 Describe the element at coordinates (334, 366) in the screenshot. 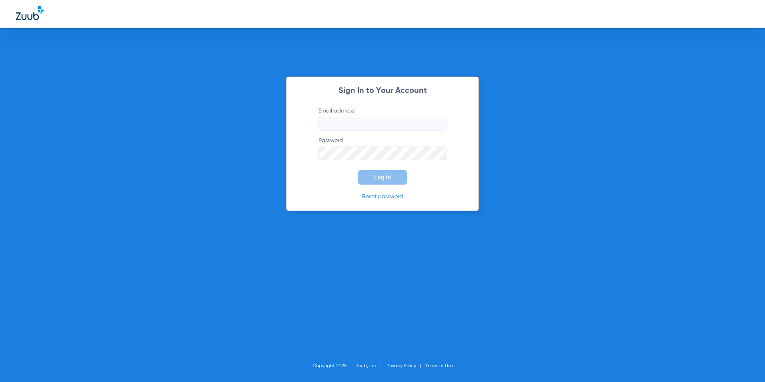

I see `li: Copyright 2025` at that location.